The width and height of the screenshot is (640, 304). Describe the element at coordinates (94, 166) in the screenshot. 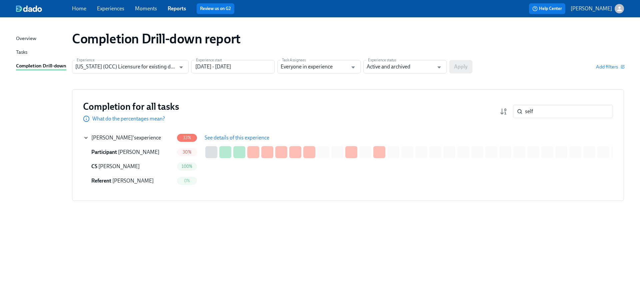

I see `span: Credentialing Specialist` at that location.